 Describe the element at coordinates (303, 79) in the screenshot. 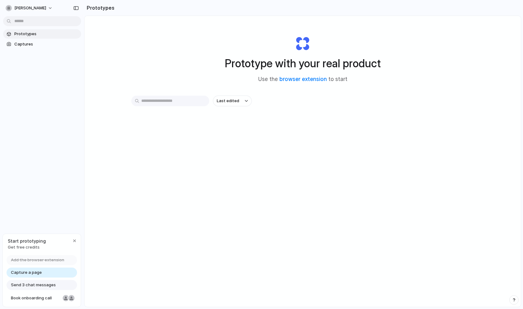

I see `a: browser extension` at that location.